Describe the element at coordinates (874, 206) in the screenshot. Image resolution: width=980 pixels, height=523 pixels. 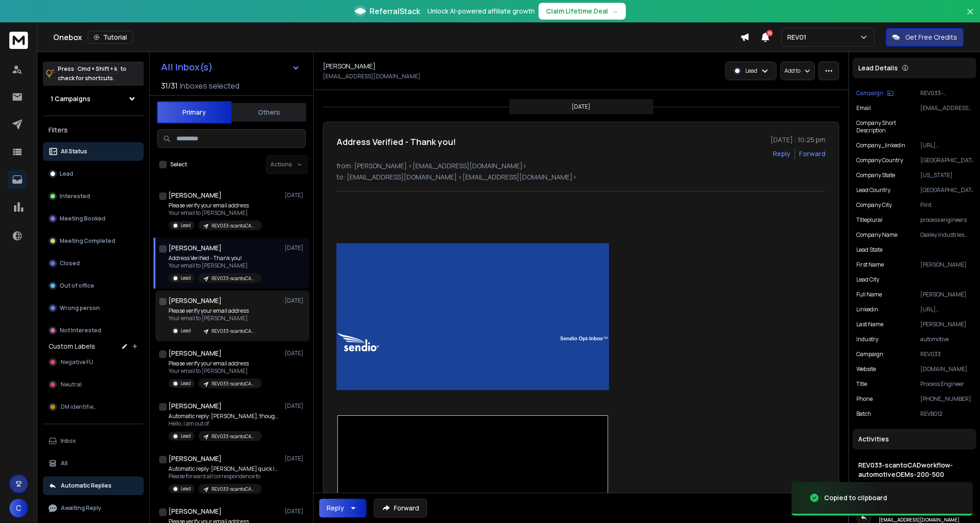
I see `p: Company City` at that location.